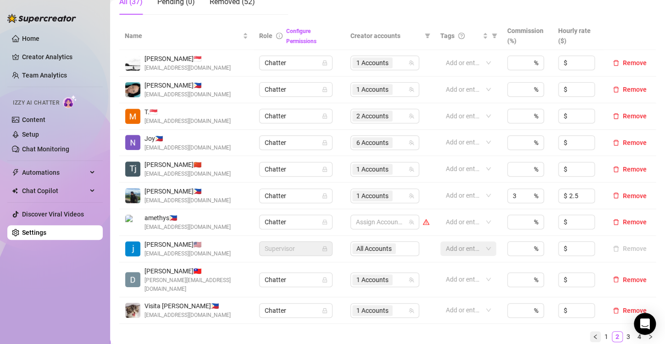  I want to click on li: 2, so click(617, 337).